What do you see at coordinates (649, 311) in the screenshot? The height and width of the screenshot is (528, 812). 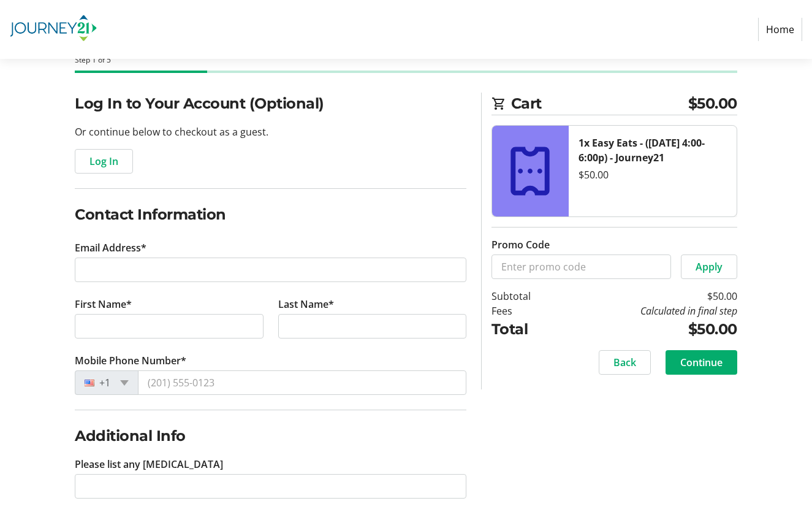 I see `td: Calculated in final step` at bounding box center [649, 311].